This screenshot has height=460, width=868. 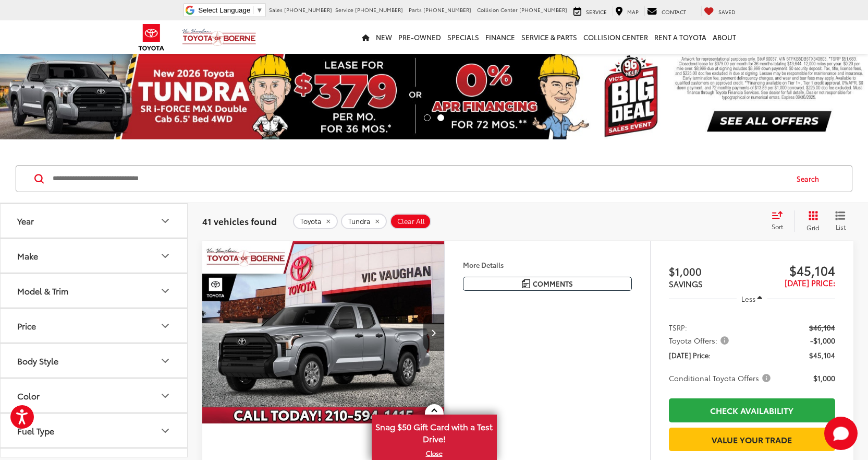 What do you see at coordinates (753, 410) in the screenshot?
I see `a: Check Availability` at bounding box center [753, 410].